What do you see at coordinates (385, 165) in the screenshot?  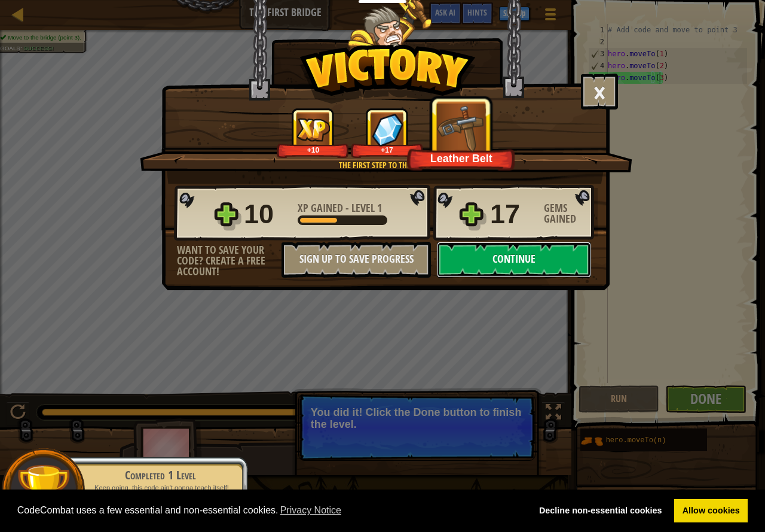 I see `div: The first step to the code.` at bounding box center [385, 165].